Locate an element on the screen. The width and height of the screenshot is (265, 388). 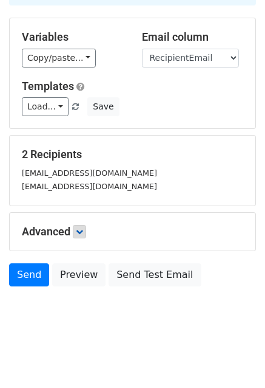
h5: Advanced is located at coordinates (132, 231).